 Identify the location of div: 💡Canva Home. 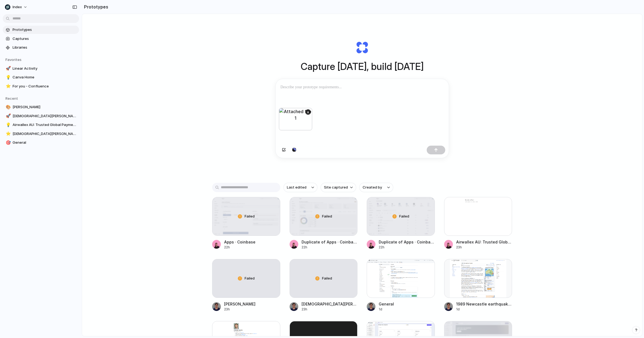
(41, 77).